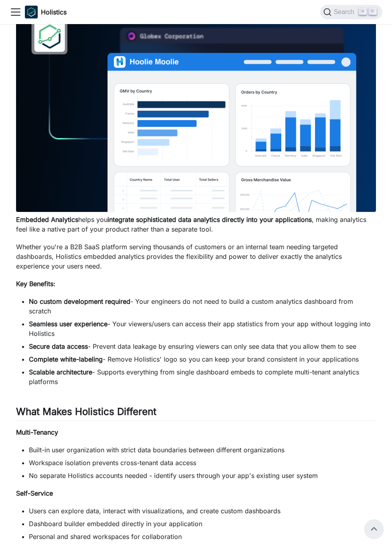 This screenshot has width=392, height=547. What do you see at coordinates (351, 12) in the screenshot?
I see `button: Search (Command+K)` at bounding box center [351, 12].